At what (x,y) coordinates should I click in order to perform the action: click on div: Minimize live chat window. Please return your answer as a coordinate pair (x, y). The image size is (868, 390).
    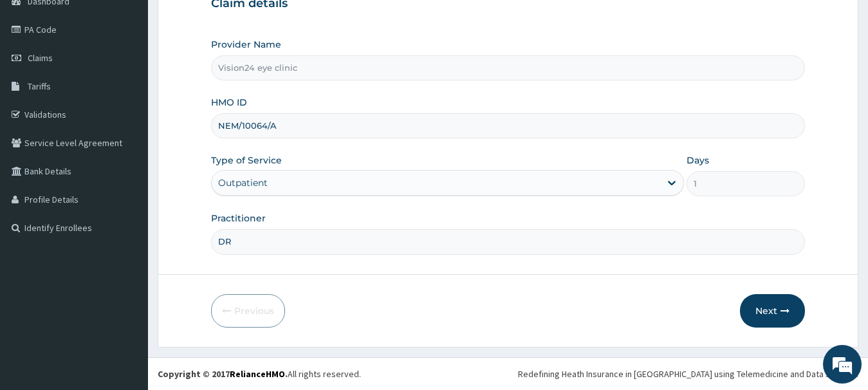
    Looking at the image, I should click on (226, 22).